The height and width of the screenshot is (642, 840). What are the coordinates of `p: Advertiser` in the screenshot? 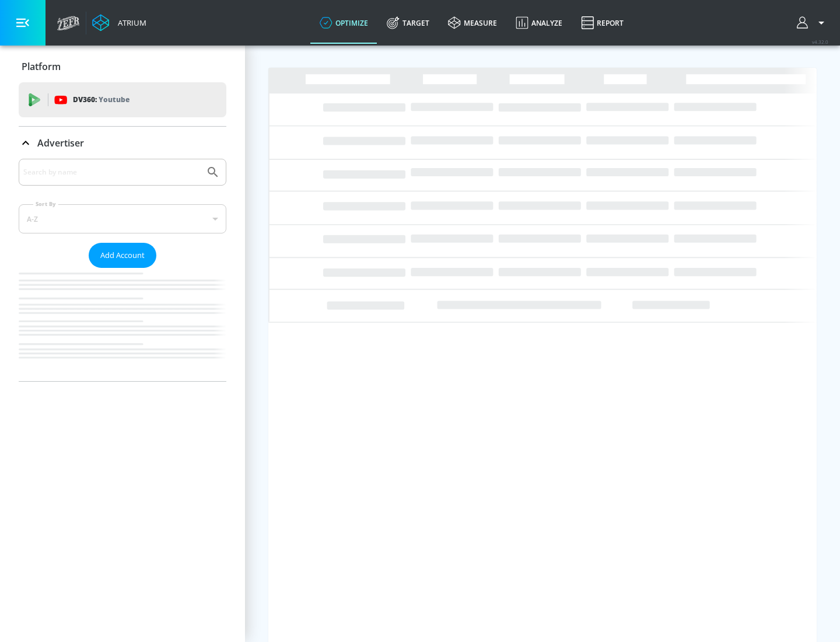 It's located at (60, 143).